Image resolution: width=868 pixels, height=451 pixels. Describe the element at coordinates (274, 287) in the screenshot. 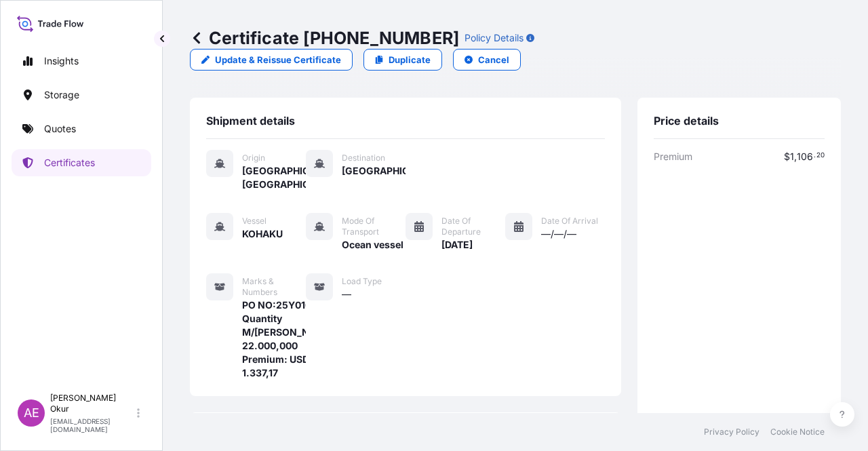

I see `span: Marks & Numbers` at that location.